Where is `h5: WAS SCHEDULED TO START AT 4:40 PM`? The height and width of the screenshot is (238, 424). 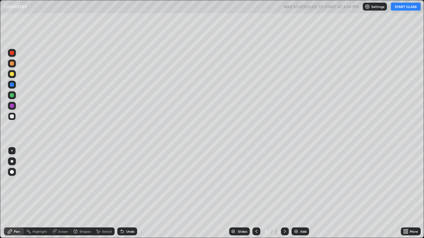 h5: WAS SCHEDULED TO START AT 4:40 PM is located at coordinates (321, 7).